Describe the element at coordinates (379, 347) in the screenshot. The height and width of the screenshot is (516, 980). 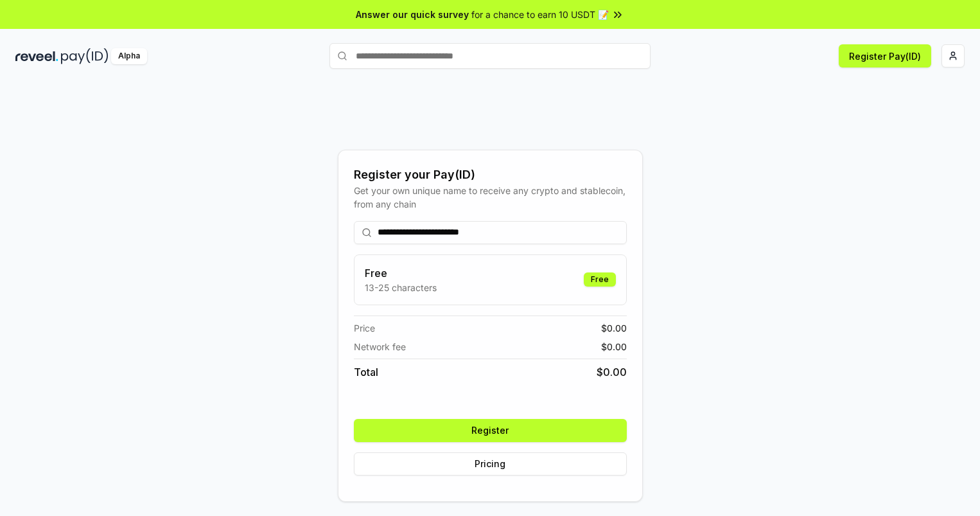
I see `span: Network fee` at that location.